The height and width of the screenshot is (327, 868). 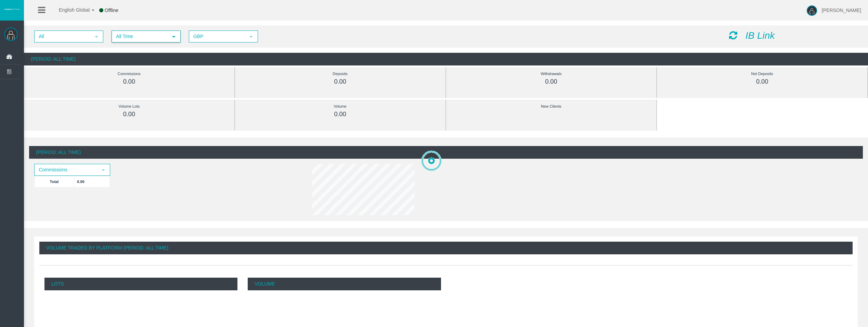 I want to click on span: Offline, so click(x=112, y=10).